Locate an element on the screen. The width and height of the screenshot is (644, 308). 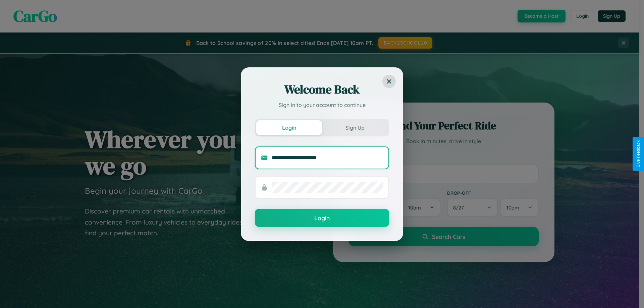
button: Sign Up is located at coordinates (355, 128).